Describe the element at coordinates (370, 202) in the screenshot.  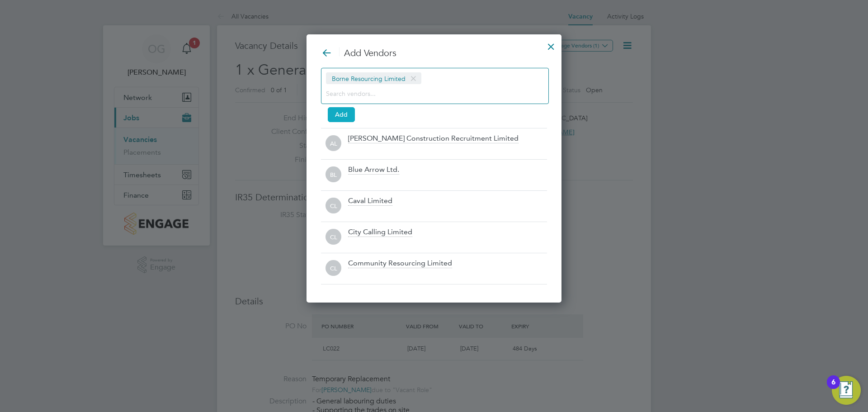
I see `div: Caval Limited` at that location.